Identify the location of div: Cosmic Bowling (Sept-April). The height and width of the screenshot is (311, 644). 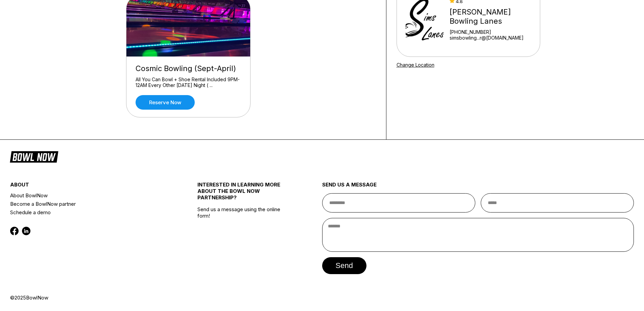
(189, 68).